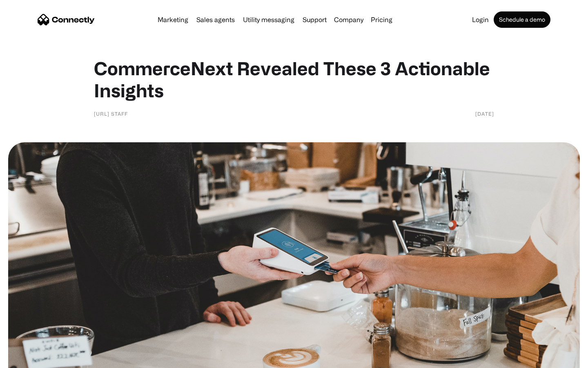 This screenshot has height=368, width=588. Describe the element at coordinates (522, 19) in the screenshot. I see `a: Schedule a demo` at that location.